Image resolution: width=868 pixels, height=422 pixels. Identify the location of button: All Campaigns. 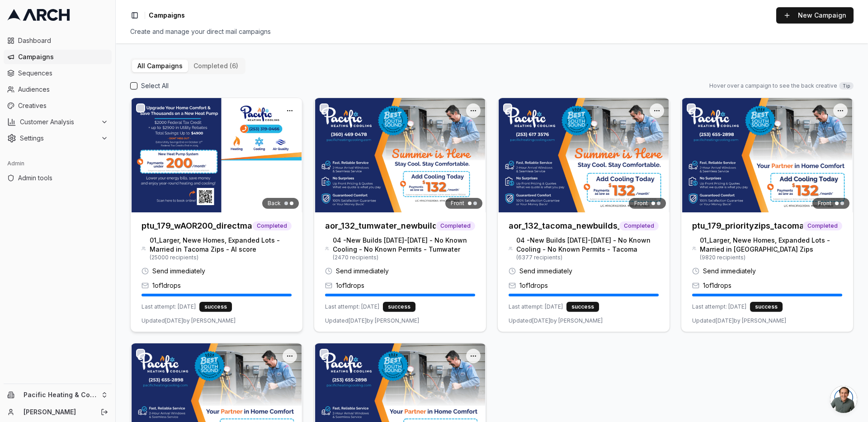
(160, 66).